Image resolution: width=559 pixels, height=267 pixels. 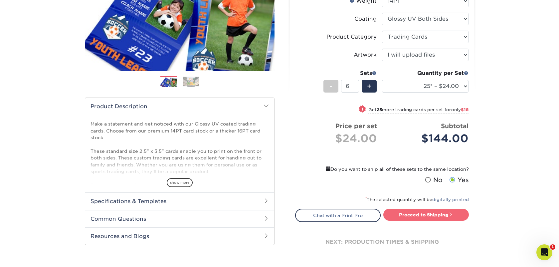 I want to click on div: Quantity per Set, so click(x=425, y=73).